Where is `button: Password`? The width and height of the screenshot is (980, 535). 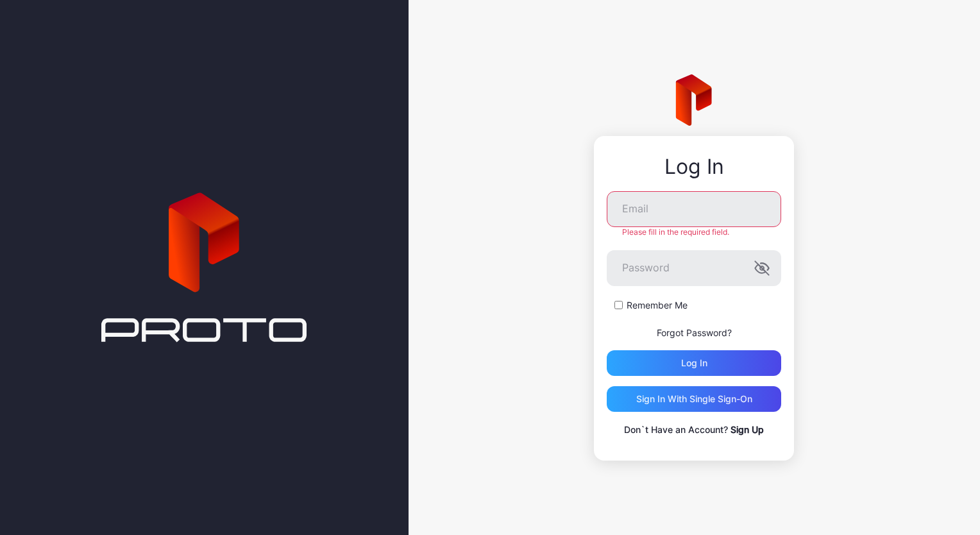 button: Password is located at coordinates (762, 268).